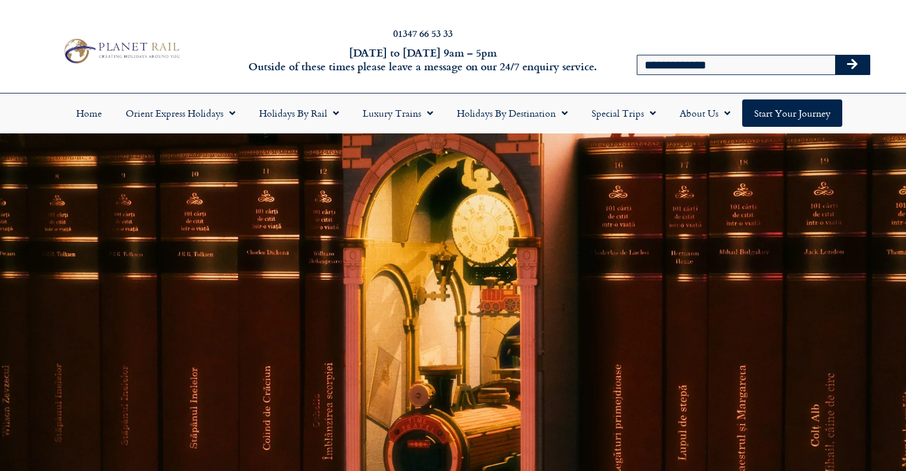 The width and height of the screenshot is (906, 471). Describe the element at coordinates (89, 113) in the screenshot. I see `a: Home` at that location.